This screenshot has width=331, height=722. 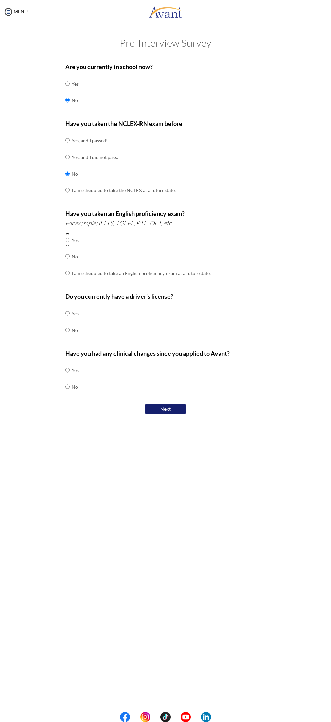 What do you see at coordinates (166, 12) in the screenshot?
I see `img: logo.png` at bounding box center [166, 12].